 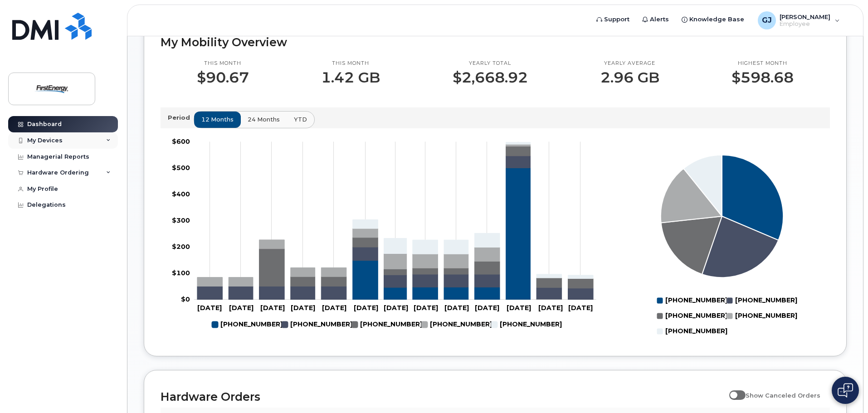 What do you see at coordinates (722, 216) in the screenshot?
I see `g: Series` at bounding box center [722, 216].